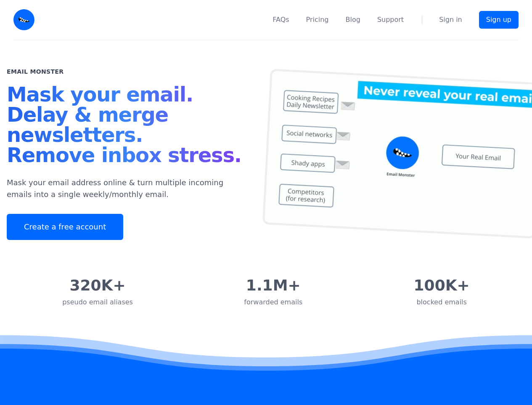 The width and height of the screenshot is (532, 405). What do you see at coordinates (317, 20) in the screenshot?
I see `a: Pricing` at bounding box center [317, 20].